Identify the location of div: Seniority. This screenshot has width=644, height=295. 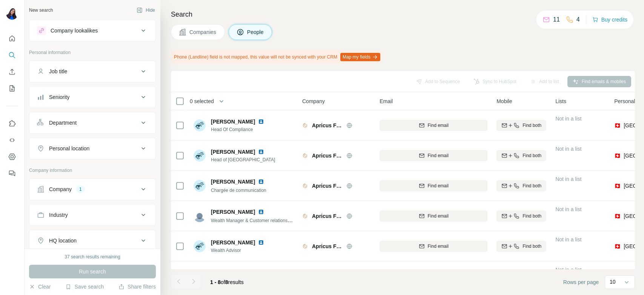
(59, 97).